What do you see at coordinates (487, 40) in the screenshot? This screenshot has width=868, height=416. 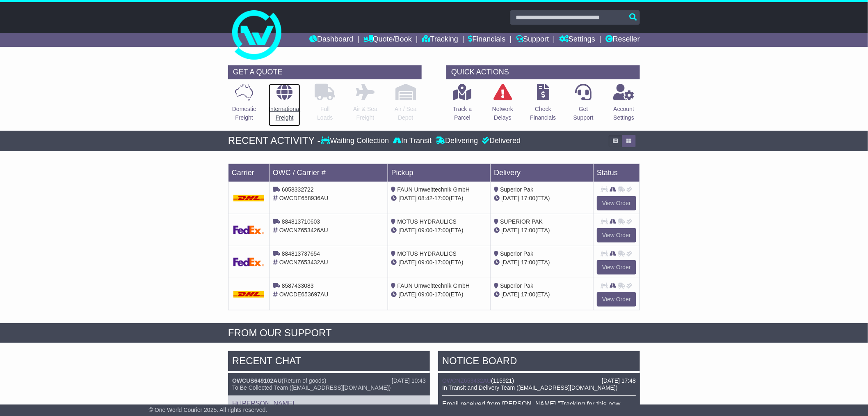 I see `a: Financials` at bounding box center [487, 40].